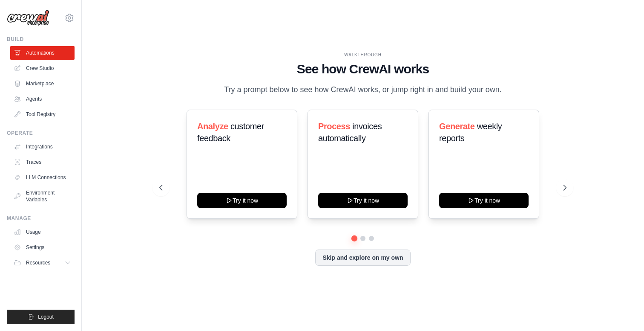  Describe the element at coordinates (42, 262) in the screenshot. I see `button: Resources` at that location.